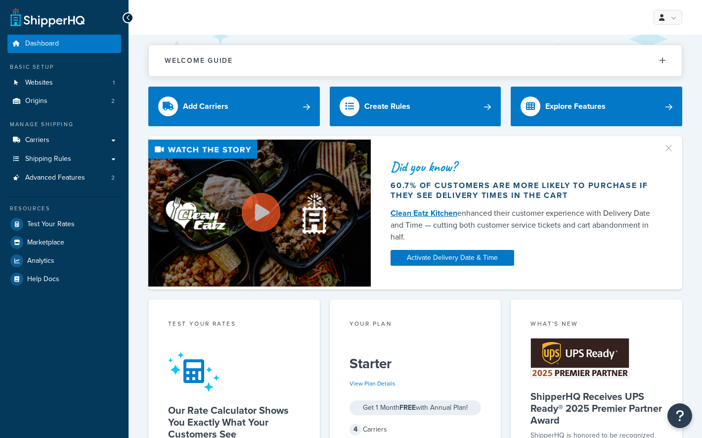 Image resolution: width=702 pixels, height=438 pixels. What do you see at coordinates (64, 101) in the screenshot?
I see `a: Origins2` at bounding box center [64, 101].